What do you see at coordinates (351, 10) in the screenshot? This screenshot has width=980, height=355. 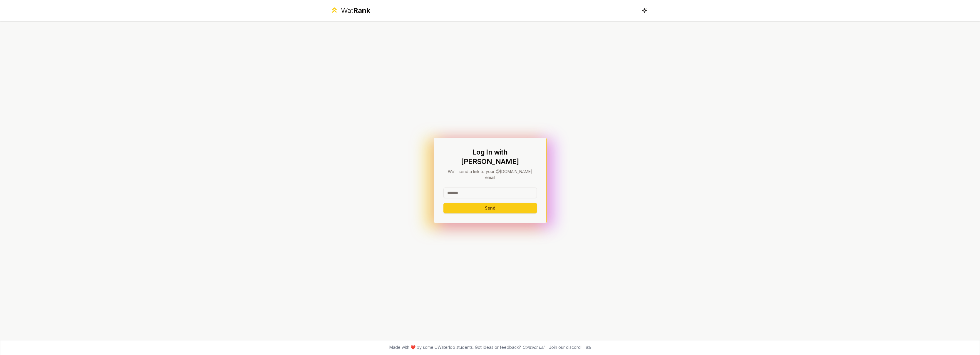 I see `a: WatRank` at bounding box center [351, 10].